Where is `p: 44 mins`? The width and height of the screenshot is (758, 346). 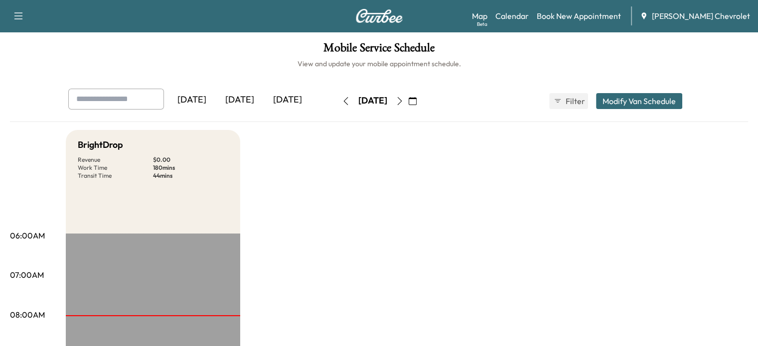 p: 44 mins is located at coordinates (190, 176).